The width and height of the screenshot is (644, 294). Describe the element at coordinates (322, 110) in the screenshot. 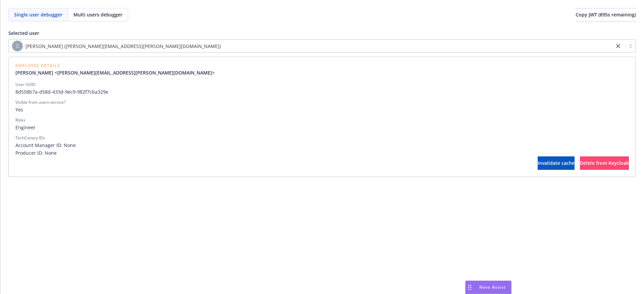

I see `span: Yes` at that location.